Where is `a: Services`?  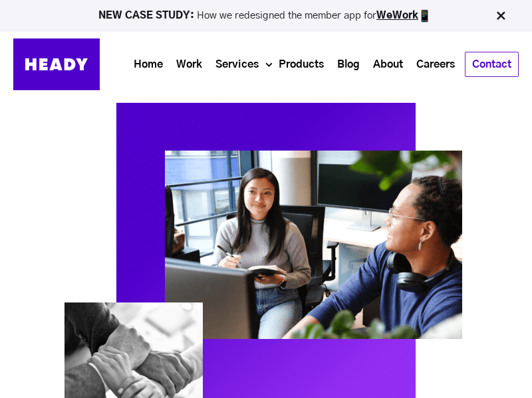 a: Services is located at coordinates (236, 65).